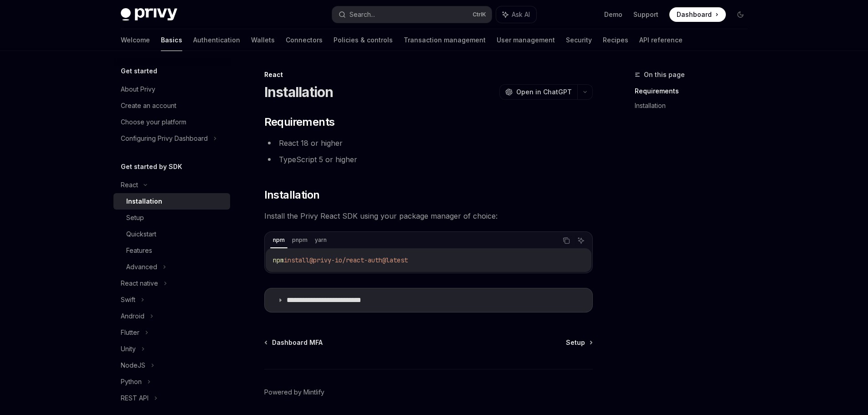 The image size is (868, 415). What do you see at coordinates (172, 89) in the screenshot?
I see `a: About Privy` at bounding box center [172, 89].